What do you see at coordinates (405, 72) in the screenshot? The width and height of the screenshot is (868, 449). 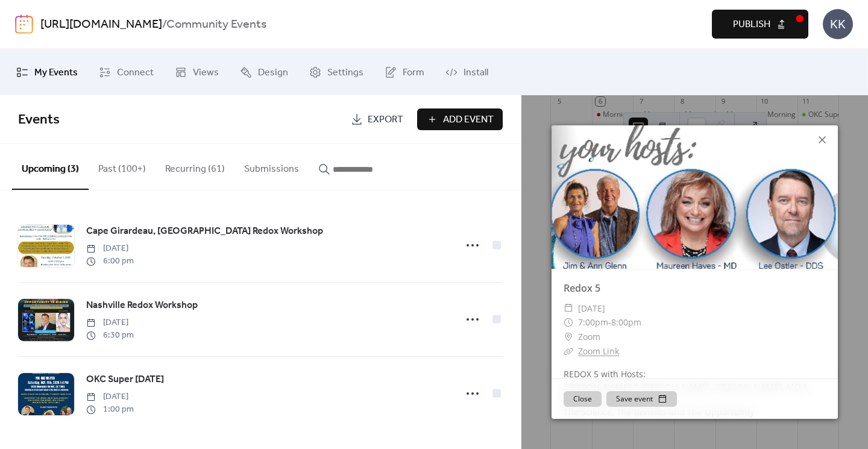 I see `a: Form` at bounding box center [405, 72].